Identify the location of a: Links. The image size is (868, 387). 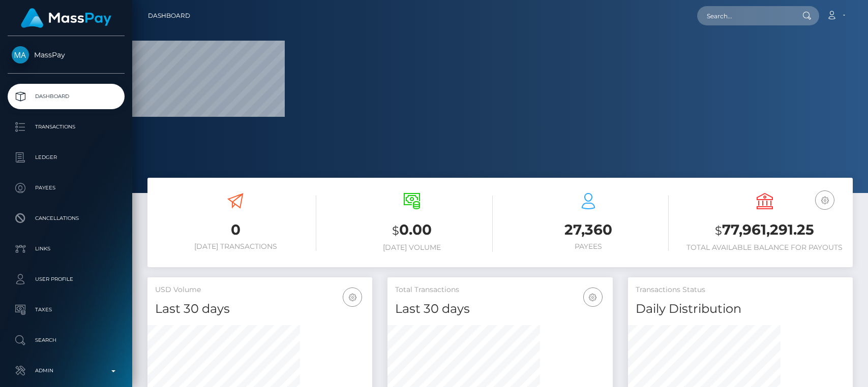
(66, 249).